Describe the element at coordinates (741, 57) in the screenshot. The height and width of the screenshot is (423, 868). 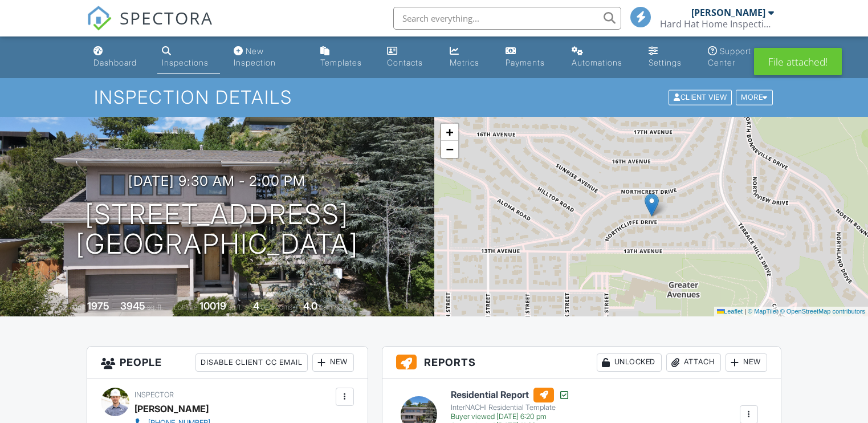
I see `a: Support Center` at that location.